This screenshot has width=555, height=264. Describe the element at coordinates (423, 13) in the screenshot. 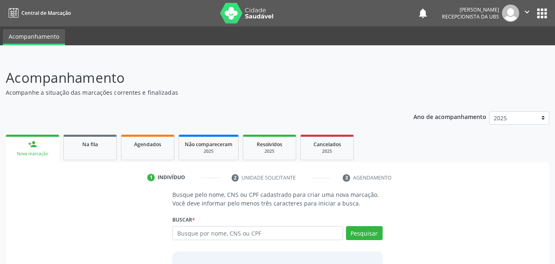

I see `button: notifications` at that location.